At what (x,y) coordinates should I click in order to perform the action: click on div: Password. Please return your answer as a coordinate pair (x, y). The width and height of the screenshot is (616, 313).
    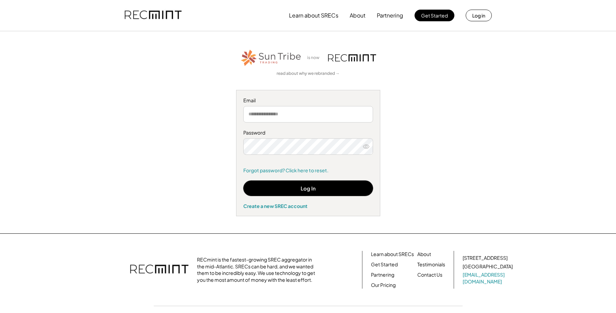
    Looking at the image, I should click on (308, 133).